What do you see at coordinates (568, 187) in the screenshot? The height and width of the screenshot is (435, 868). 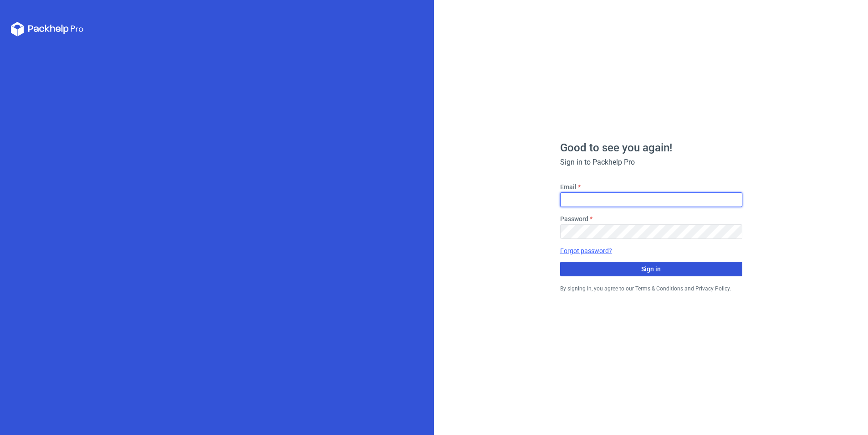 I see `label: Email` at bounding box center [568, 187].